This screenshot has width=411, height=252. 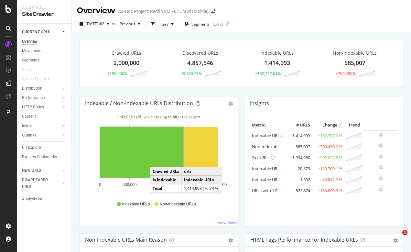 What do you see at coordinates (159, 158) in the screenshot?
I see `svg: A chart.` at bounding box center [159, 158].